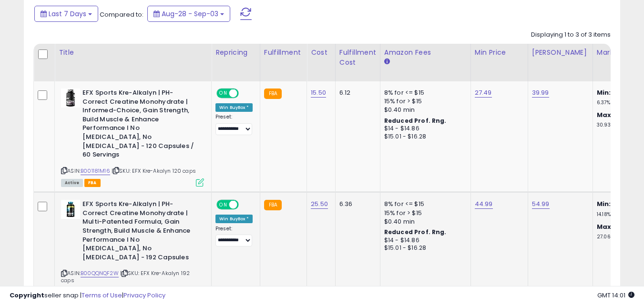 The image size is (644, 305). I want to click on span: Last 7 Days, so click(67, 14).